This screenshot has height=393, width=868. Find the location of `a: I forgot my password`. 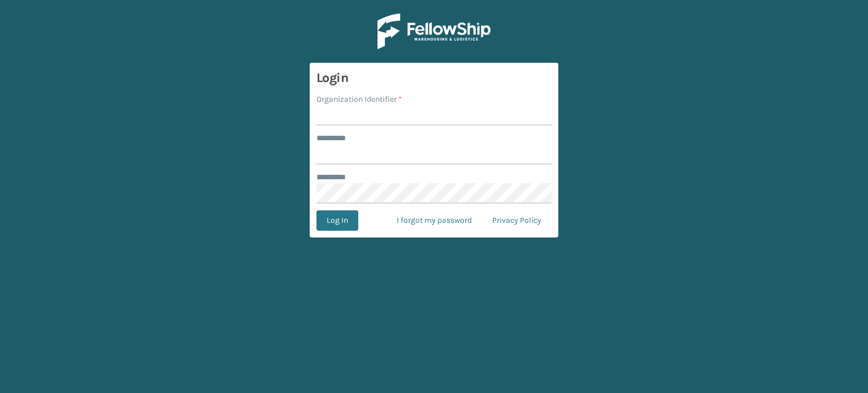

a: I forgot my password is located at coordinates (434, 221).